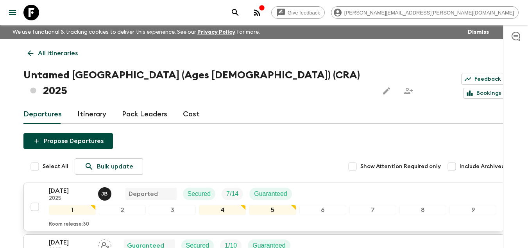 The image size is (528, 248). I want to click on span: Give feedback, so click(304, 13).